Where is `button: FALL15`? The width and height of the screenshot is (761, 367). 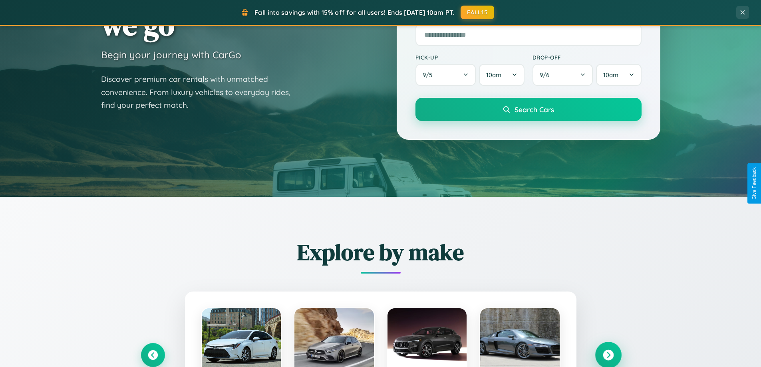 button: FALL15 is located at coordinates (477, 12).